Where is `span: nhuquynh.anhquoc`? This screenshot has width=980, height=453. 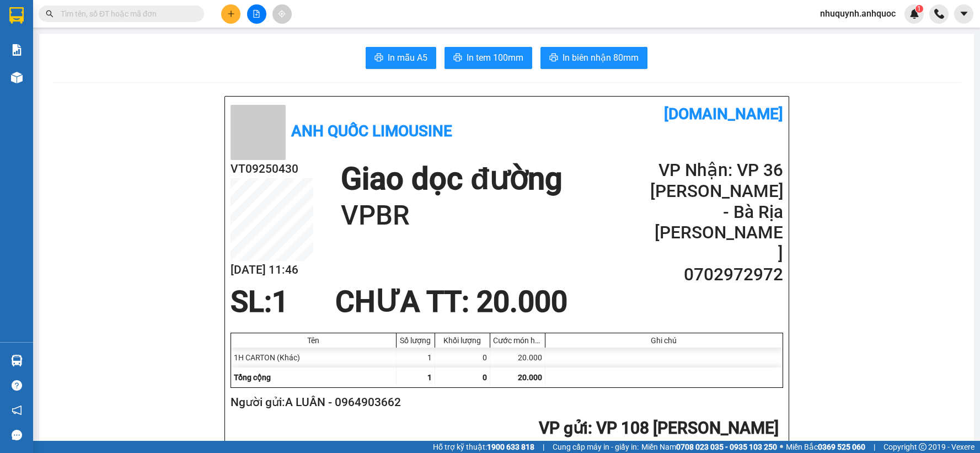
span: nhuquynh.anhquoc is located at coordinates (858, 13).